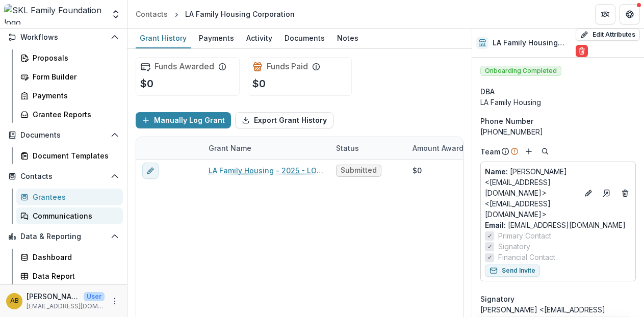 The width and height of the screenshot is (644, 317). Describe the element at coordinates (63, 135) in the screenshot. I see `span: Documents` at that location.